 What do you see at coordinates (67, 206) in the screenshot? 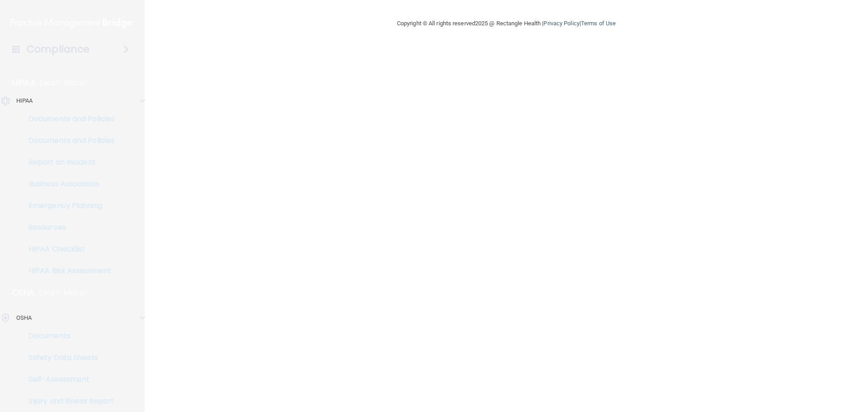
I see `p: Emergency Planning` at bounding box center [67, 206].